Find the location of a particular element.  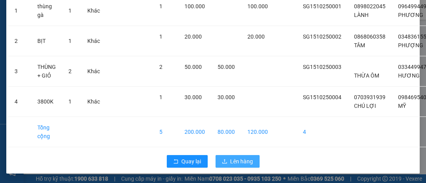

td: 3 is located at coordinates (20, 71).